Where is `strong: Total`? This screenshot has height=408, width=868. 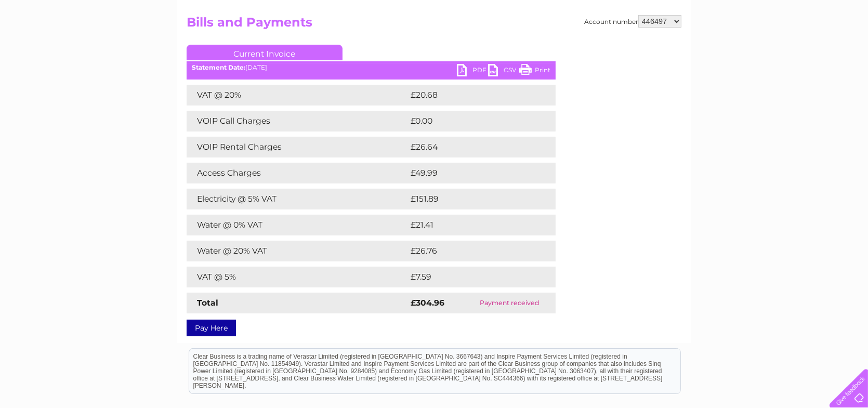
strong: Total is located at coordinates (208, 303).